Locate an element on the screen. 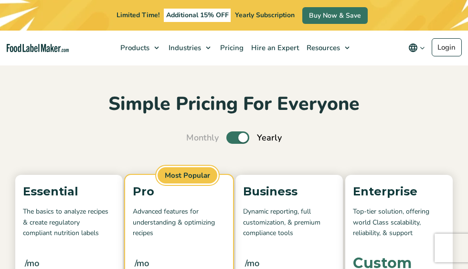 The image size is (468, 269). span: Resources is located at coordinates (322, 48).